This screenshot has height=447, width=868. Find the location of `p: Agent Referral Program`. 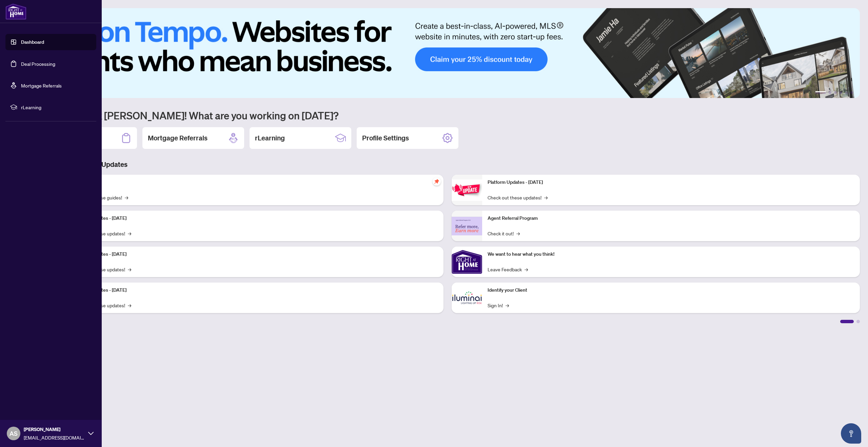

p: Agent Referral Program is located at coordinates (671, 219).